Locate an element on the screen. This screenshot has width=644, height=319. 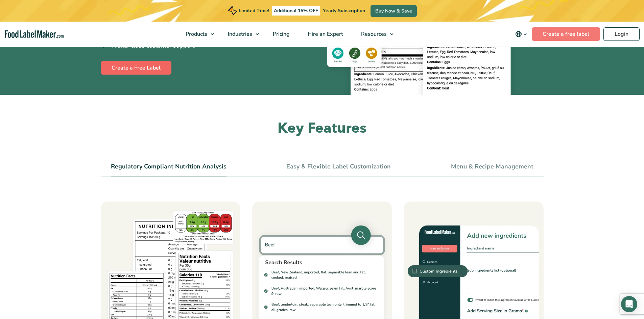
a: Create a free label is located at coordinates (566, 34).